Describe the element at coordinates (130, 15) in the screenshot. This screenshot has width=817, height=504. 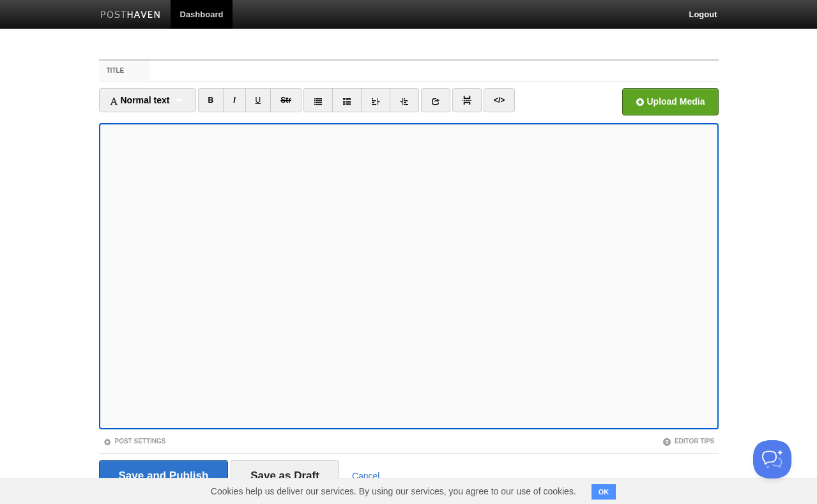
I see `img: Posthaven-bar` at that location.